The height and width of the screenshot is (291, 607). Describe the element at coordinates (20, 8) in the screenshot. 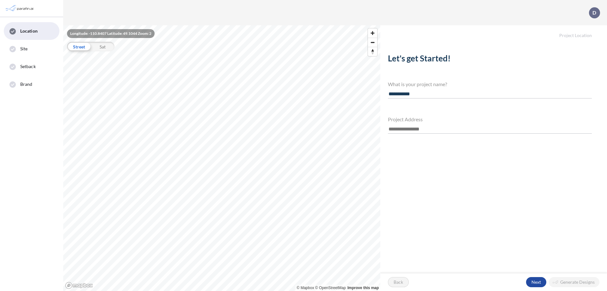

I see `img: Parafin` at that location.